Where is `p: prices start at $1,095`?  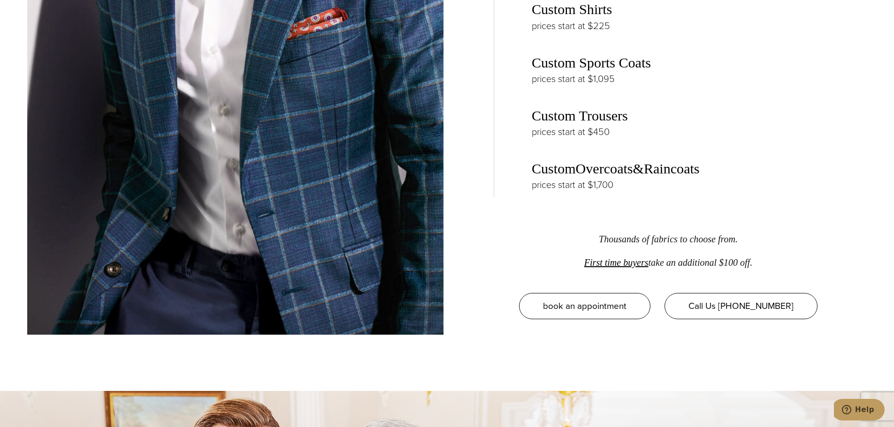 p: prices start at $1,095 is located at coordinates (687, 79).